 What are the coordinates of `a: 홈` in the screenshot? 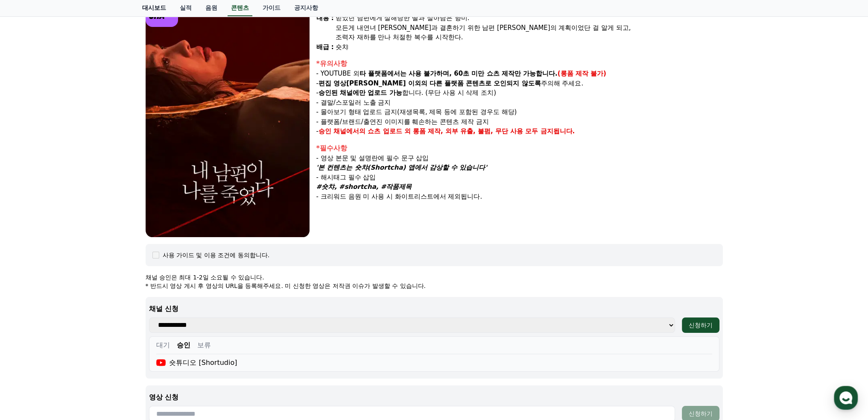 It's located at (29, 282).